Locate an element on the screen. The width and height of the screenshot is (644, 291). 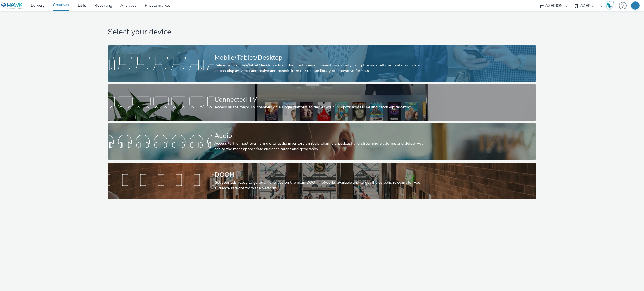
h1: Select your device is located at coordinates (322, 32).